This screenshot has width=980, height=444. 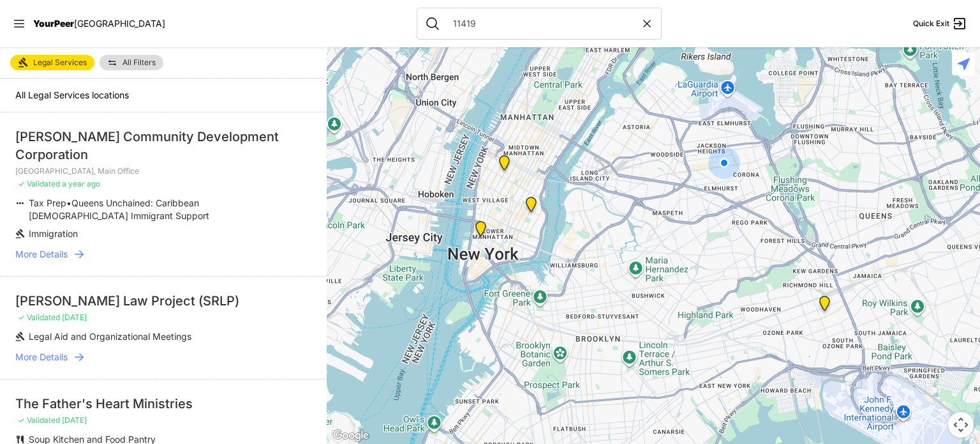 I want to click on a: Legal Services, so click(x=53, y=63).